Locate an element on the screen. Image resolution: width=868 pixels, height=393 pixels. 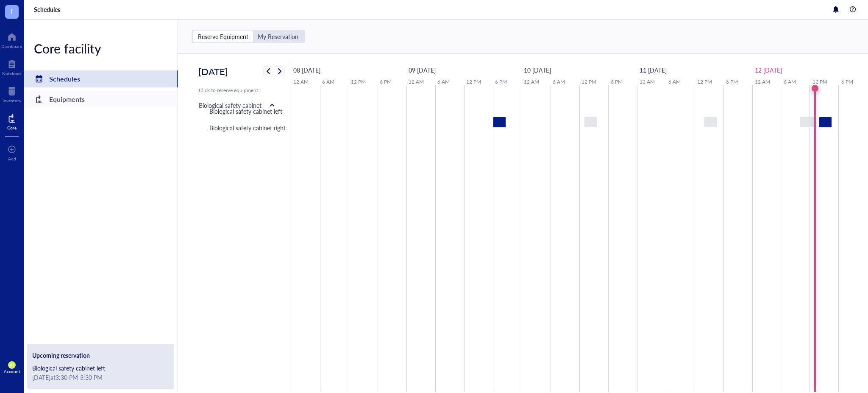
div: Add is located at coordinates (12, 159).